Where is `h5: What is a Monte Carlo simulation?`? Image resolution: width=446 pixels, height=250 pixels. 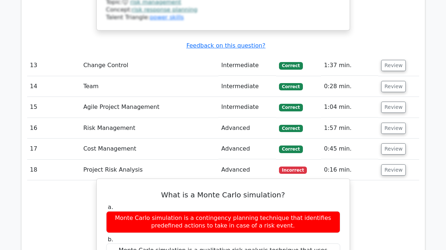 h5: What is a Monte Carlo simulation? is located at coordinates (223, 195).